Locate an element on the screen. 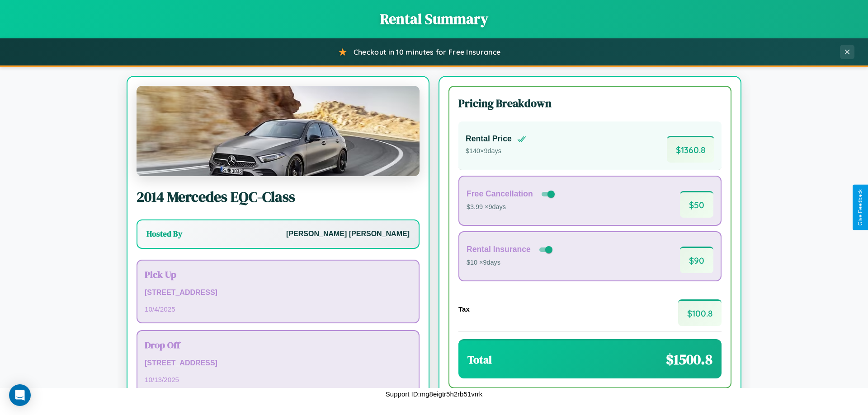  h3: Pricing Breakdown is located at coordinates (590, 103).